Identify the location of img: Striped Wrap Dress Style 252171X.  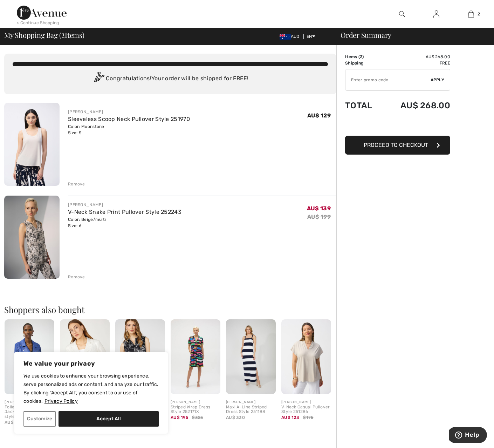
(195, 356).